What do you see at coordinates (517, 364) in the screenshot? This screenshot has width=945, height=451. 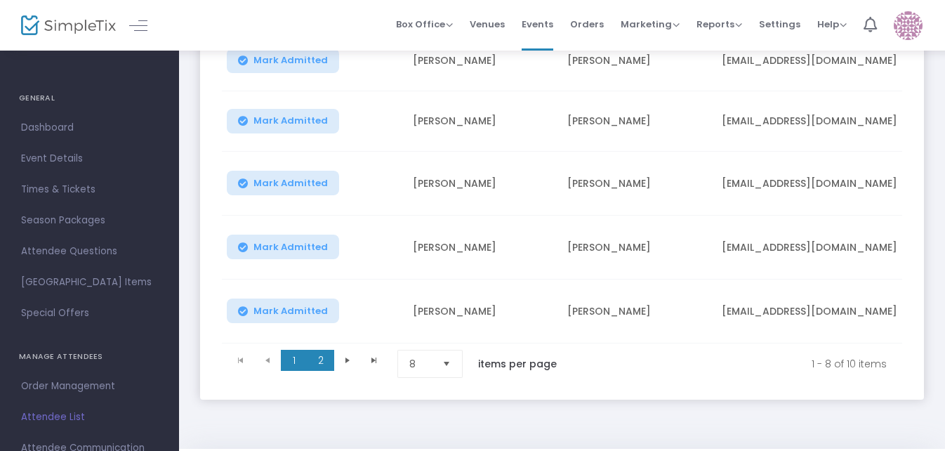 I see `label: items per page` at bounding box center [517, 364].